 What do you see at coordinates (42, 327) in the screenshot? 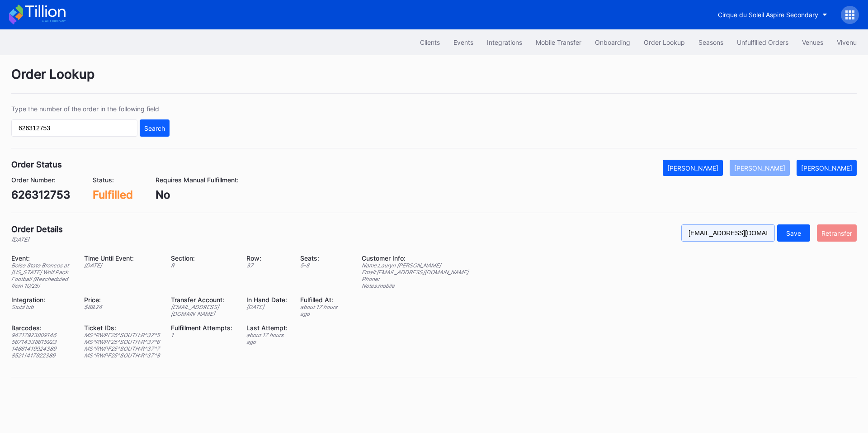
I see `div: Barcodes:` at bounding box center [42, 327].